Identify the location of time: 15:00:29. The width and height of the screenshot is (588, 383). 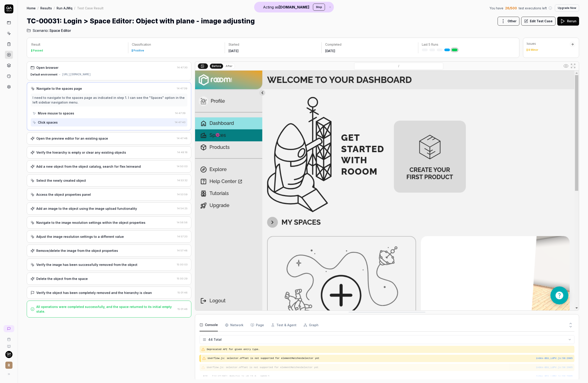
(182, 278).